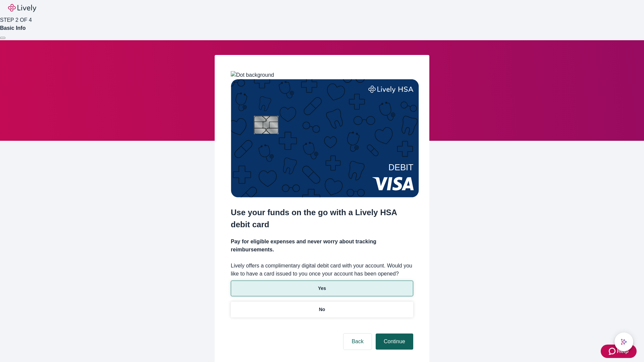 The height and width of the screenshot is (362, 644). I want to click on span: Help, so click(623, 351).